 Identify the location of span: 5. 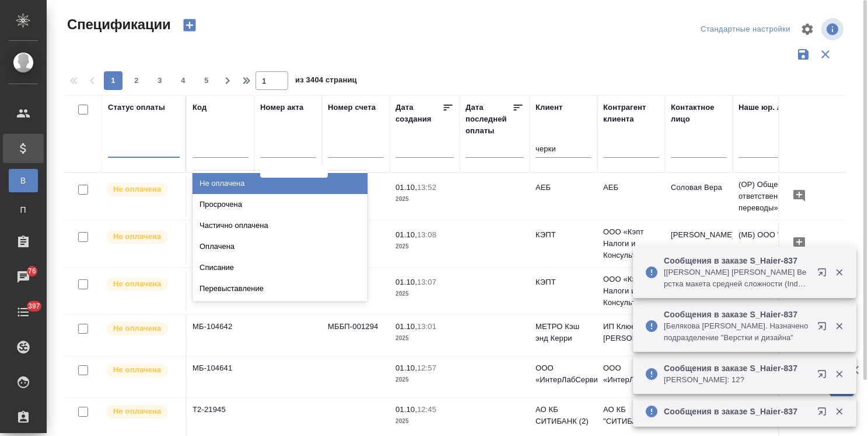
(207, 81).